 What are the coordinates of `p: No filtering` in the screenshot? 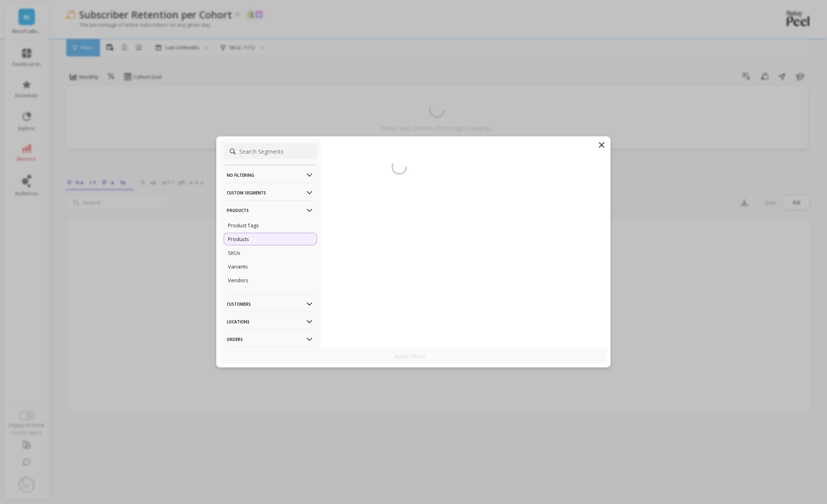 It's located at (270, 175).